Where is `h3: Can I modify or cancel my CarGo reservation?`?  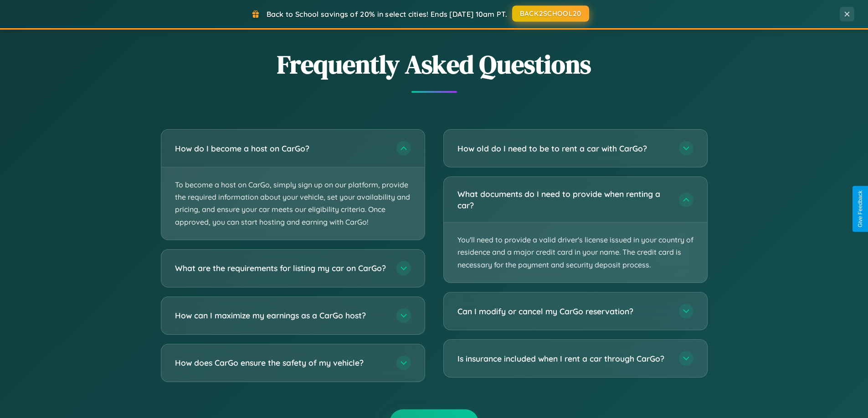
h3: Can I modify or cancel my CarGo reservation? is located at coordinates (564, 311).